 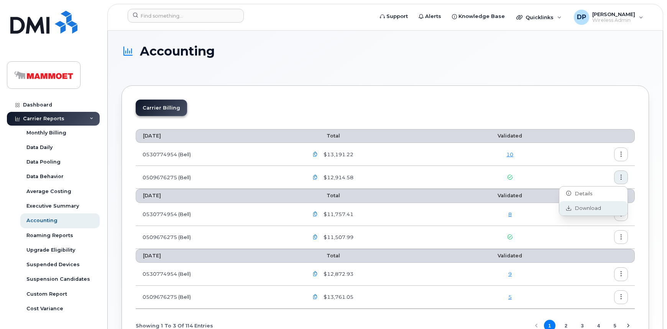 I want to click on span: $11,507.99, so click(x=338, y=237).